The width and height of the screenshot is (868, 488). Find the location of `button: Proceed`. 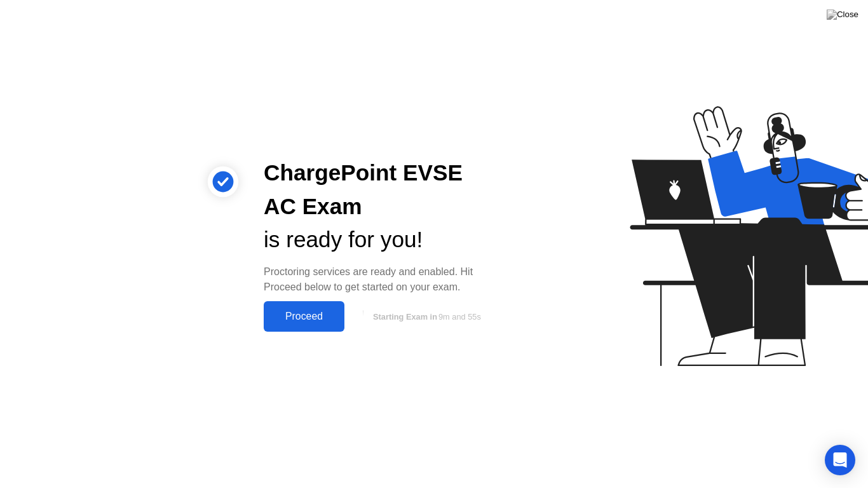

button: Proceed is located at coordinates (304, 317).